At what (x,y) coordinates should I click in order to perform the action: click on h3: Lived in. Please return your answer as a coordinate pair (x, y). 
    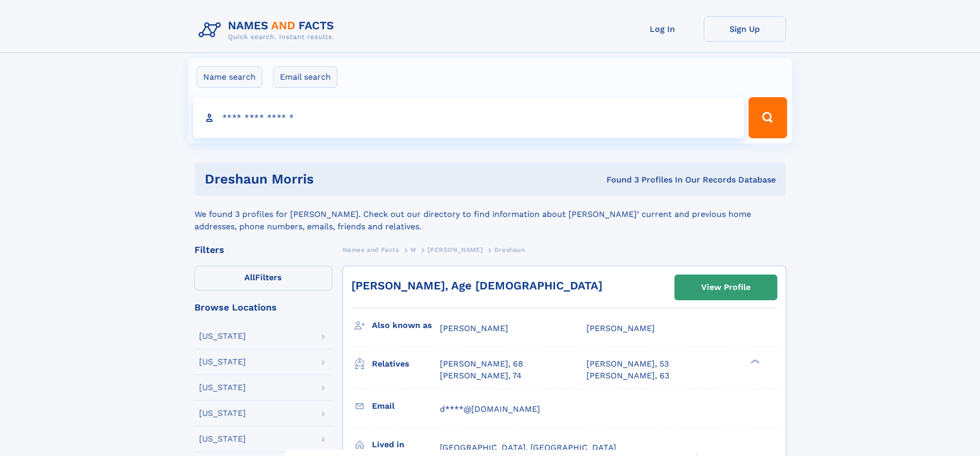
    Looking at the image, I should click on (406, 445).